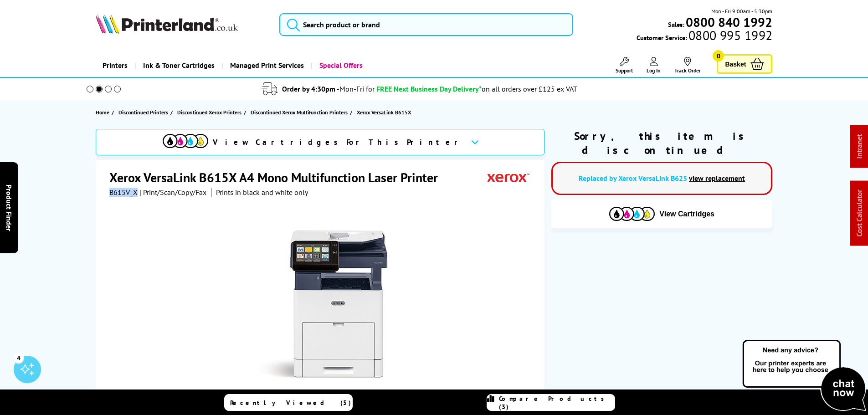  What do you see at coordinates (633, 179) in the screenshot?
I see `a: Replaced by Xerox VersaLink B625` at bounding box center [633, 179].